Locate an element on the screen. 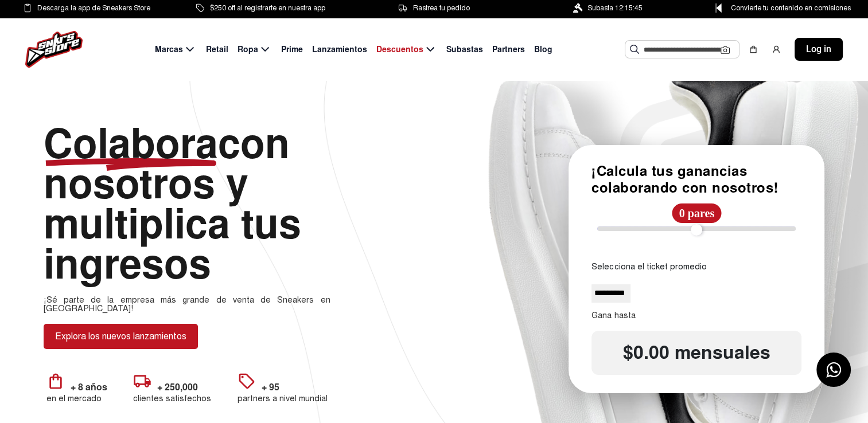 Image resolution: width=868 pixels, height=423 pixels. span: Subasta 12:15:45 is located at coordinates (614, 8).